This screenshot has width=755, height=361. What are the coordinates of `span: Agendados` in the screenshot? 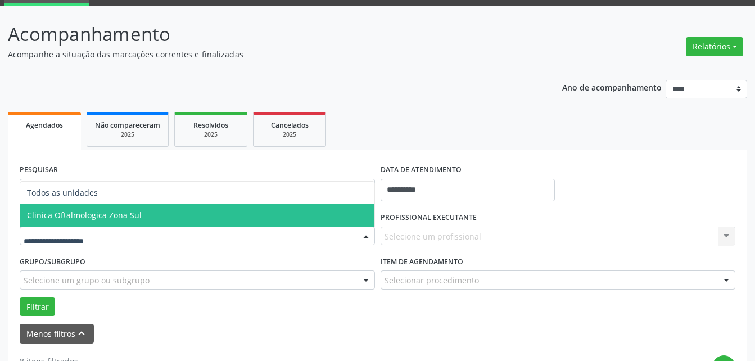 It's located at (44, 125).